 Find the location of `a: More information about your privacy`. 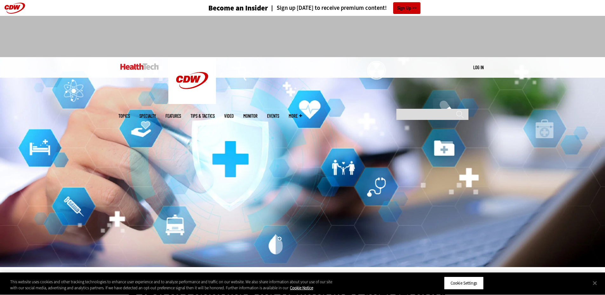

a: More information about your privacy is located at coordinates (301, 288).